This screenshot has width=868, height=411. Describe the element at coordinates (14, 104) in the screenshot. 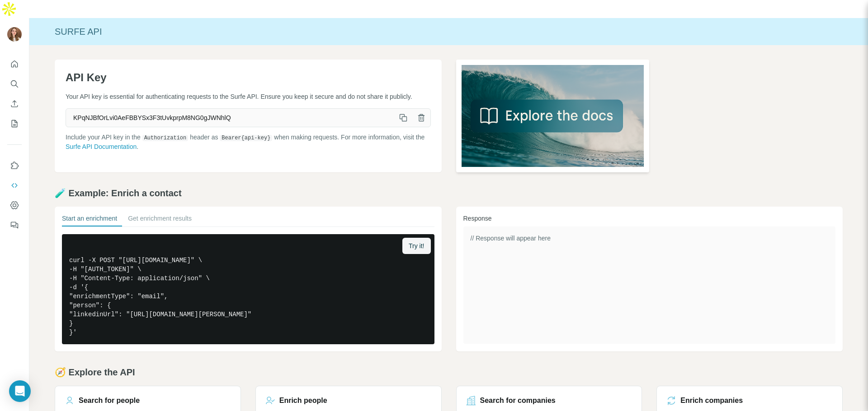

I see `button: Enrich CSV` at that location.